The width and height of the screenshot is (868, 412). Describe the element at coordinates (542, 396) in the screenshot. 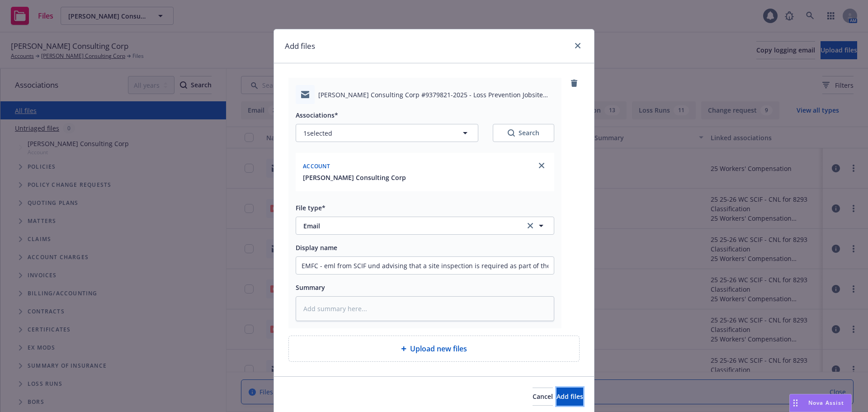

I see `button: Cancel` at that location.